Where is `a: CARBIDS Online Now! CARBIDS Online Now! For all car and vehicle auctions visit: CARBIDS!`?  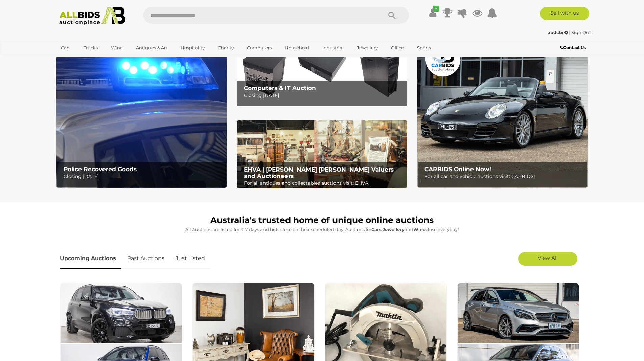
a: CARBIDS Online Now! CARBIDS Online Now! For all car and vehicle auctions visit: CARBIDS! is located at coordinates (502, 113).